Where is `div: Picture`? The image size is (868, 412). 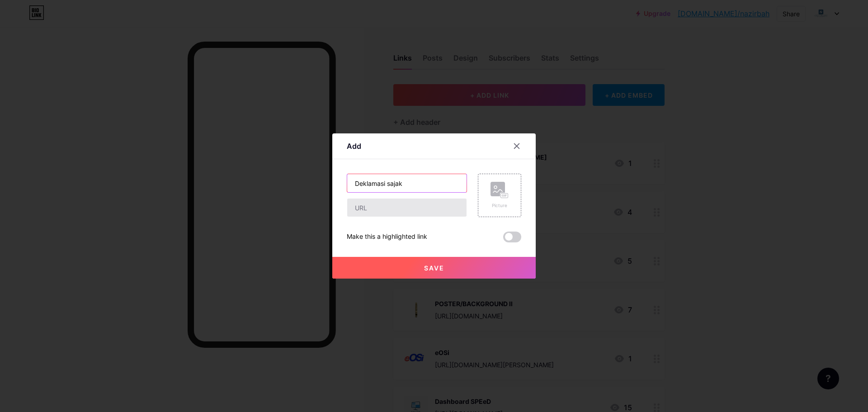
div: Picture is located at coordinates (499, 205).